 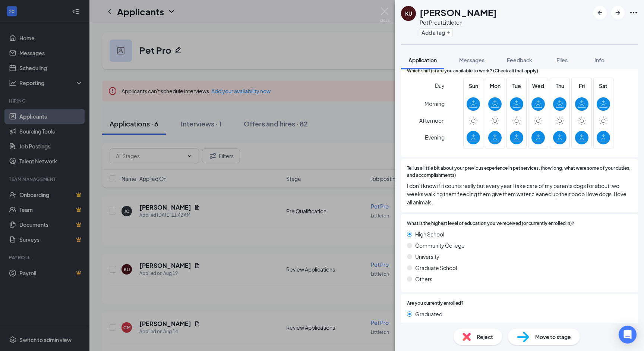 What do you see at coordinates (599, 60) in the screenshot?
I see `span: Info` at bounding box center [599, 60].